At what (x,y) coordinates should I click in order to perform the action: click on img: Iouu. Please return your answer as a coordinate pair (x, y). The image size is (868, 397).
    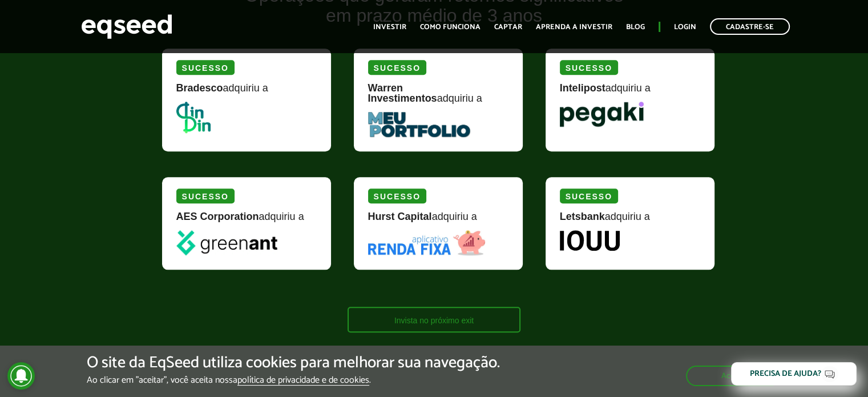
    Looking at the image, I should click on (590, 240).